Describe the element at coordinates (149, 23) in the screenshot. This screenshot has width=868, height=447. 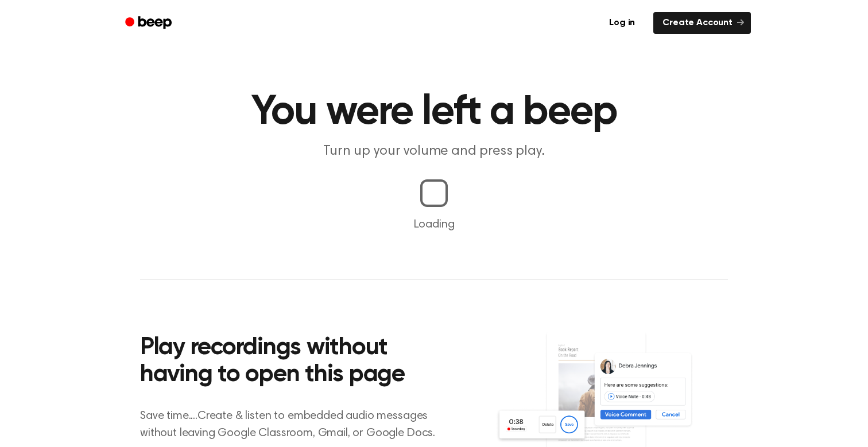
I see `a: Beep` at that location.